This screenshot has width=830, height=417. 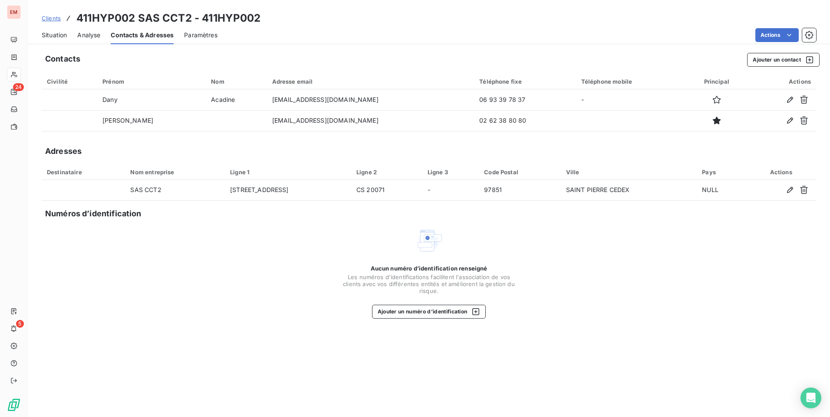 I want to click on span: Analyse, so click(x=89, y=35).